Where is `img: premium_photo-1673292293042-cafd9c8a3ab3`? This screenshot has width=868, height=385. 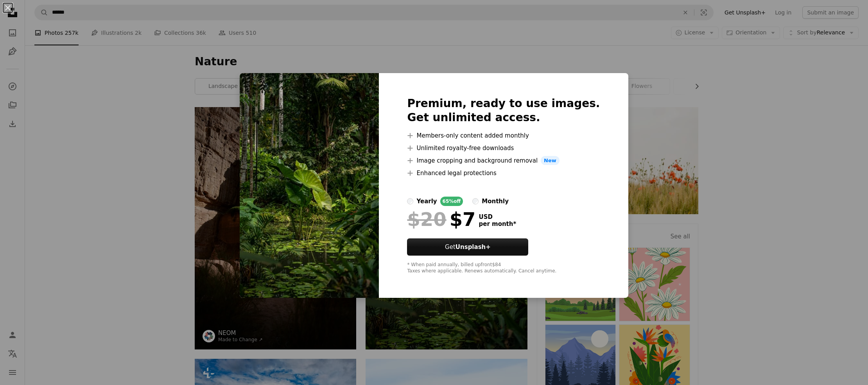 img: premium_photo-1673292293042-cafd9c8a3ab3 is located at coordinates (309, 186).